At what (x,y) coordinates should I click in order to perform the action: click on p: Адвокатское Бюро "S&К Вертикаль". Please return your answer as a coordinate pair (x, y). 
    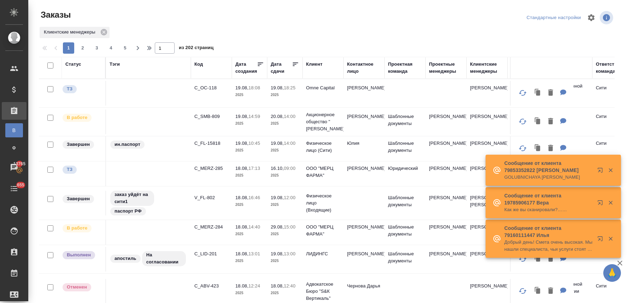
    Looking at the image, I should click on (323, 291).